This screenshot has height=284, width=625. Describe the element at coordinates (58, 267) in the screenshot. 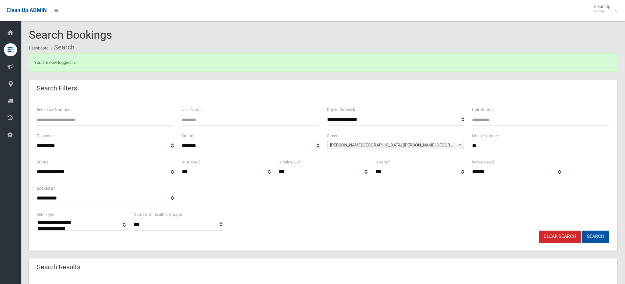

I see `header: Search Results` at that location.